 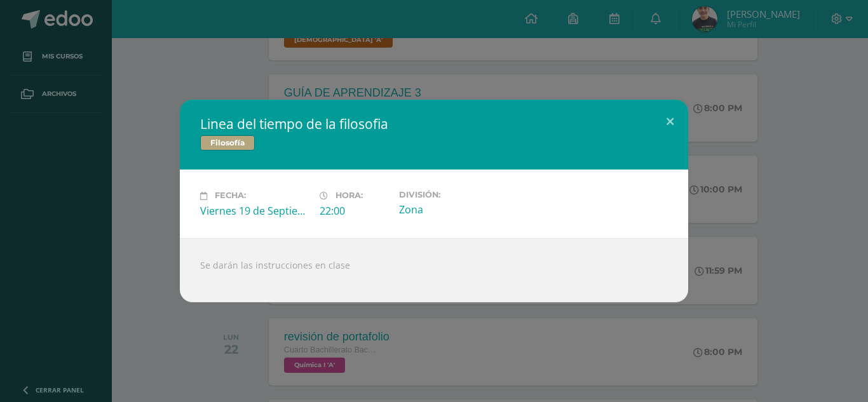 I want to click on h2: Linea del tiempo de la filosofia, so click(x=434, y=124).